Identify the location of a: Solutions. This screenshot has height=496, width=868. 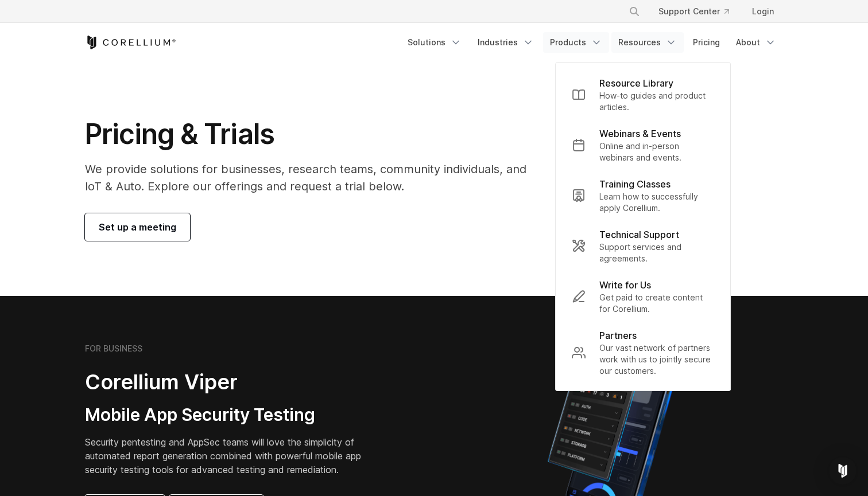
(435, 42).